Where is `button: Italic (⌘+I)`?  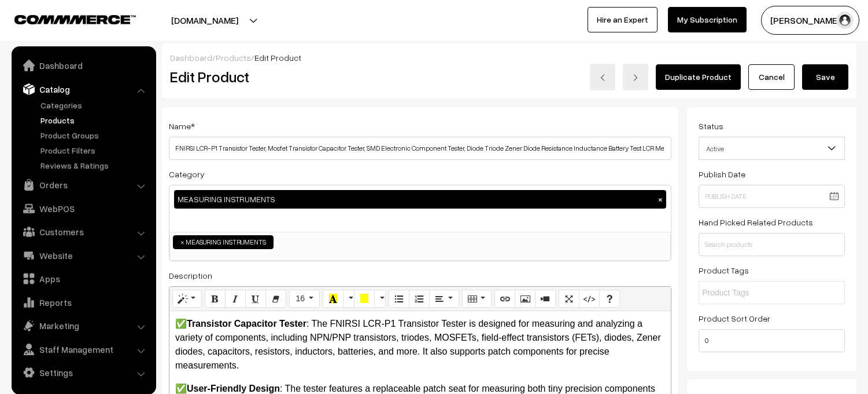
button: Italic (⌘+I) is located at coordinates (236, 298).